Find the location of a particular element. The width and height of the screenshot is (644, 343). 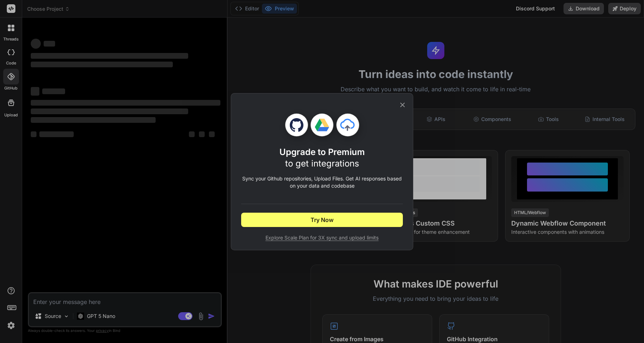

span: to get integrations is located at coordinates (322, 163).